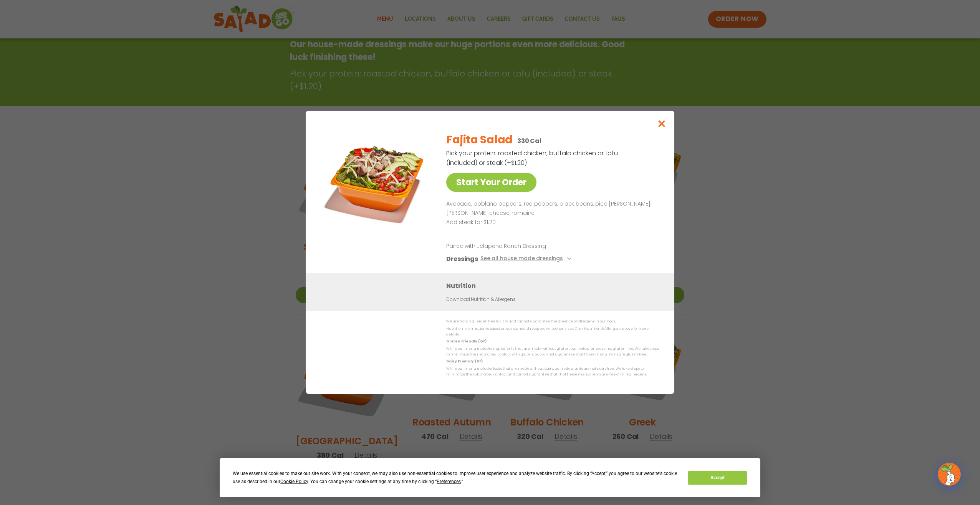 The image size is (980, 505). What do you see at coordinates (533, 158) in the screenshot?
I see `p: Pick your protein: roasted chicken, buffalo chicken or tofu (included) or steak (+$1.20)` at bounding box center [533, 158].